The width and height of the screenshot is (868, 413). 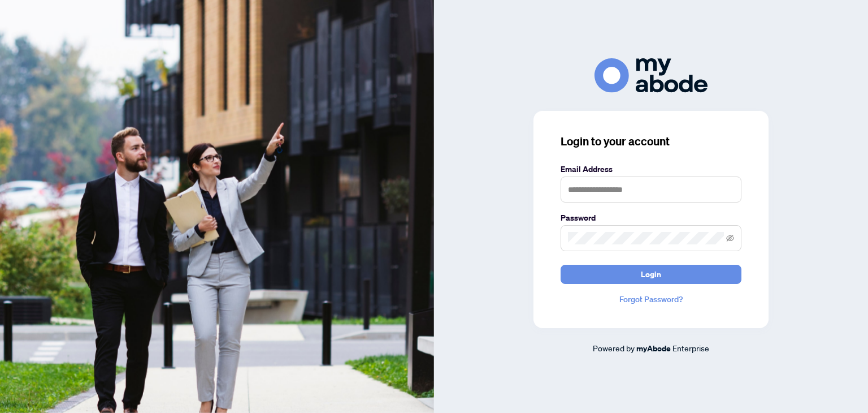 What do you see at coordinates (730, 238) in the screenshot?
I see `span: eye-invisible` at bounding box center [730, 238].